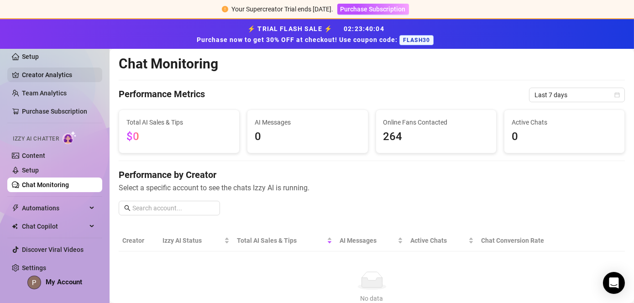  Describe the element at coordinates (577, 95) in the screenshot. I see `span: Last 7 days` at that location.